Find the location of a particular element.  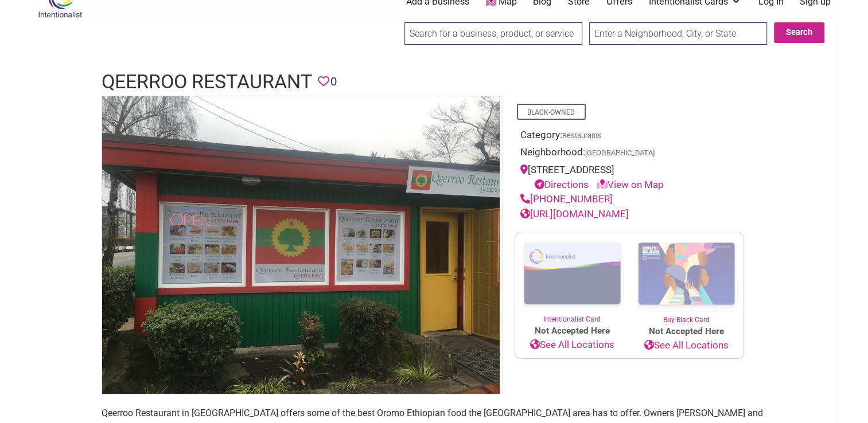

div: Neighborhood: is located at coordinates (630, 153).